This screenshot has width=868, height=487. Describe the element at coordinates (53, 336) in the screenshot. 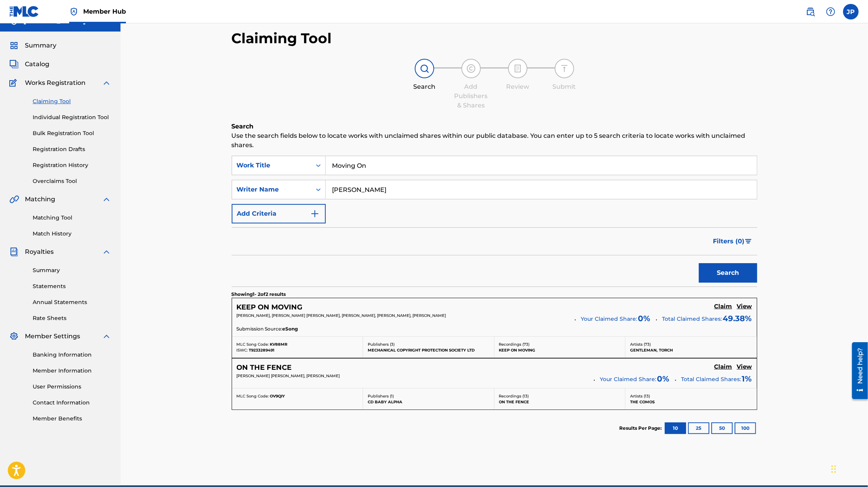

I see `span: Member Settings` at that location.